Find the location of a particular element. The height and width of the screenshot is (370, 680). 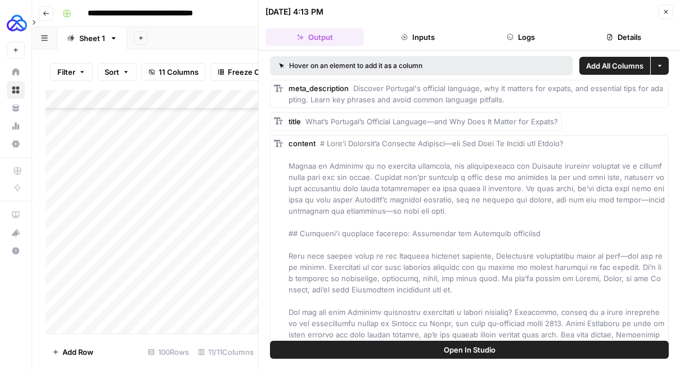

div: What's new? is located at coordinates (16, 233).